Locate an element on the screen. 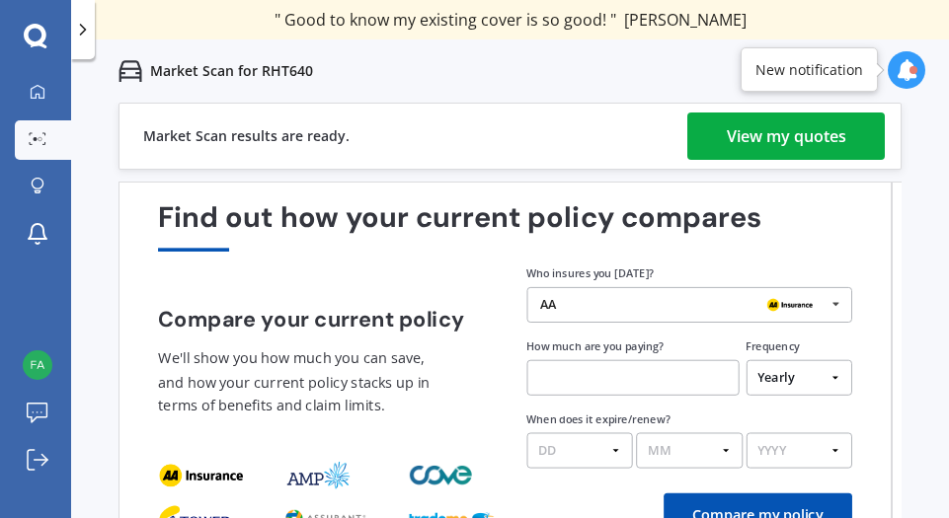 The height and width of the screenshot is (518, 949). p: We'll show you how much you can save, and how your current policy stacks up in terms of benefits ... is located at coordinates (300, 382).